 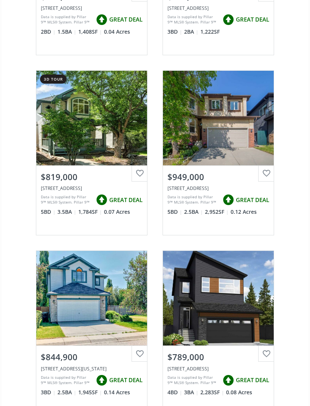 What do you see at coordinates (239, 392) in the screenshot?
I see `span: 0.08 Acres` at bounding box center [239, 392].